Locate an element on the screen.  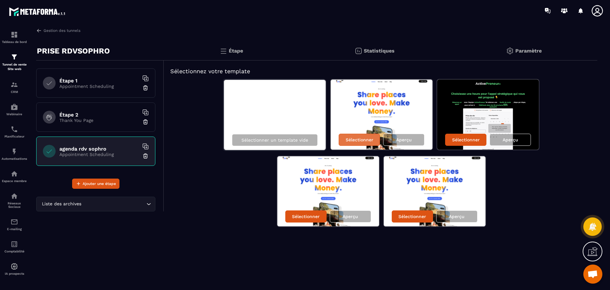
p: Comptabilité is located at coordinates (14, 251).